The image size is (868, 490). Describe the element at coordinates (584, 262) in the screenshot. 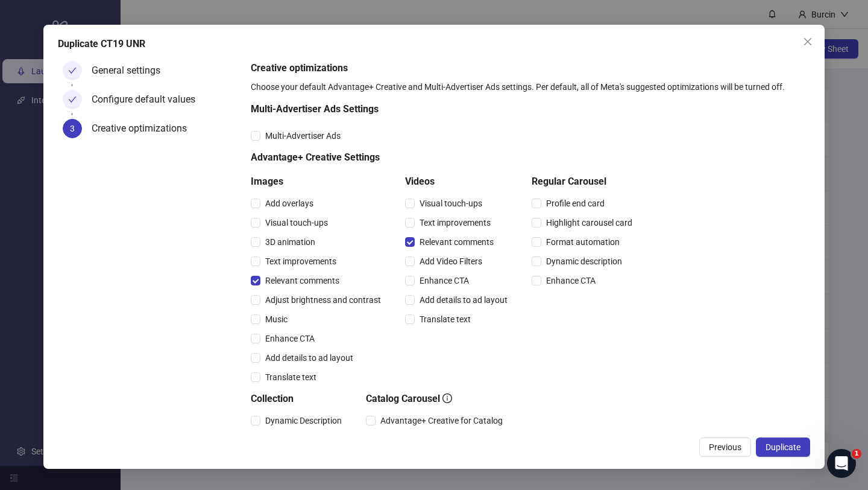

I see `span: Dynamic description` at that location.